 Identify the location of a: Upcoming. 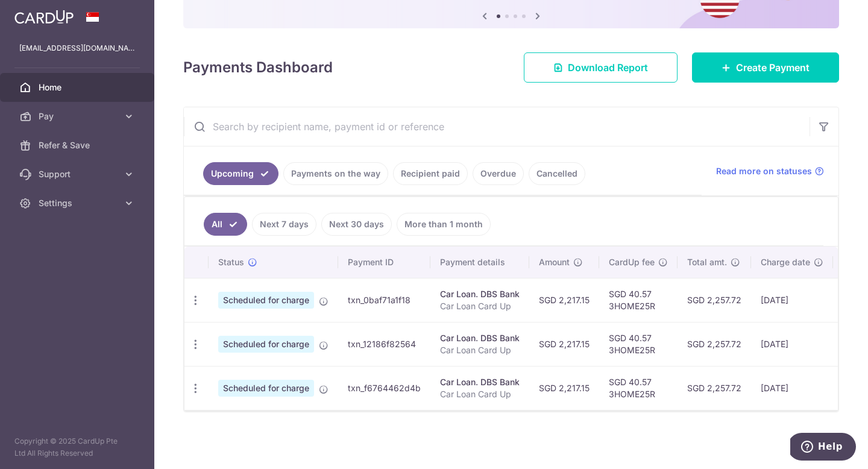
(241, 174).